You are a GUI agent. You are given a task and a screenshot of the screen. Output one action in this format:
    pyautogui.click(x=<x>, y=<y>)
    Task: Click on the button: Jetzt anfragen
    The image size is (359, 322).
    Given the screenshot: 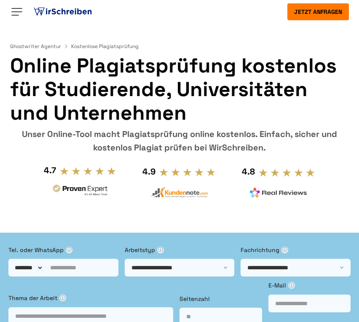 What is the action you would take?
    pyautogui.click(x=318, y=12)
    